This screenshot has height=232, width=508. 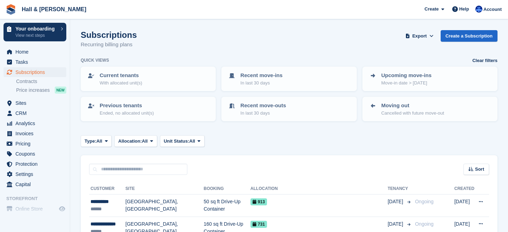 What do you see at coordinates (464, 189) in the screenshot?
I see `th: Created` at bounding box center [464, 189].